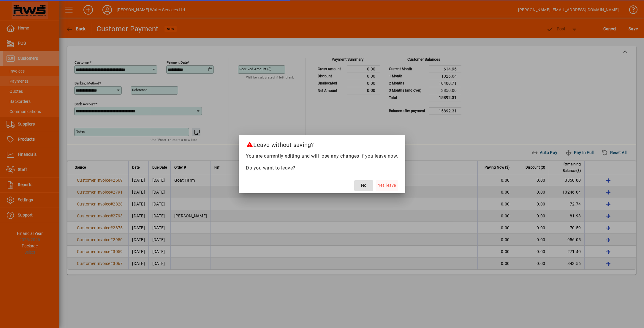  I want to click on p: Do you want to leave?, so click(322, 168).